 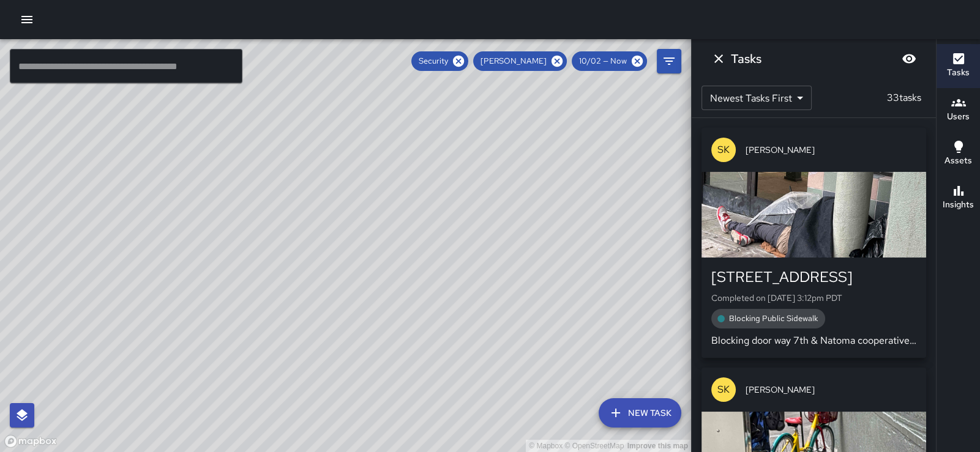 I want to click on span: 10/02 — Now, so click(x=602, y=61).